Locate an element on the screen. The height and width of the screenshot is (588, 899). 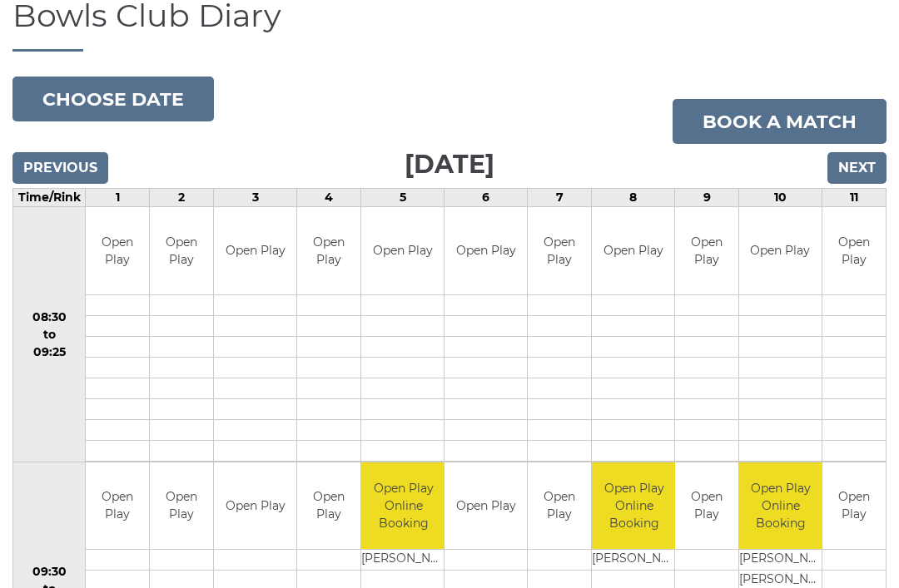
button: Choose date is located at coordinates (113, 100).